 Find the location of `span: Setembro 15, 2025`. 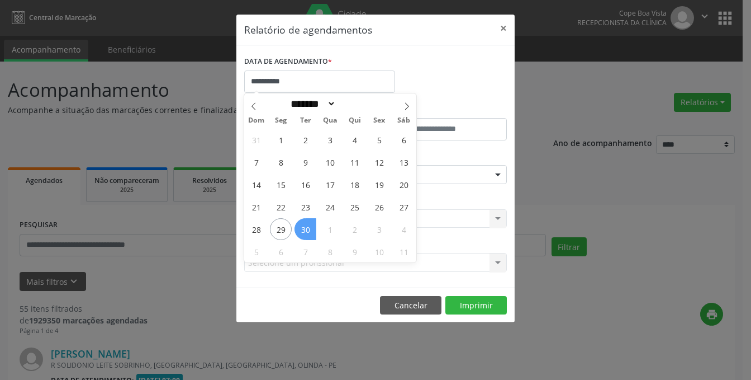

span: Setembro 15, 2025 is located at coordinates (281, 184).